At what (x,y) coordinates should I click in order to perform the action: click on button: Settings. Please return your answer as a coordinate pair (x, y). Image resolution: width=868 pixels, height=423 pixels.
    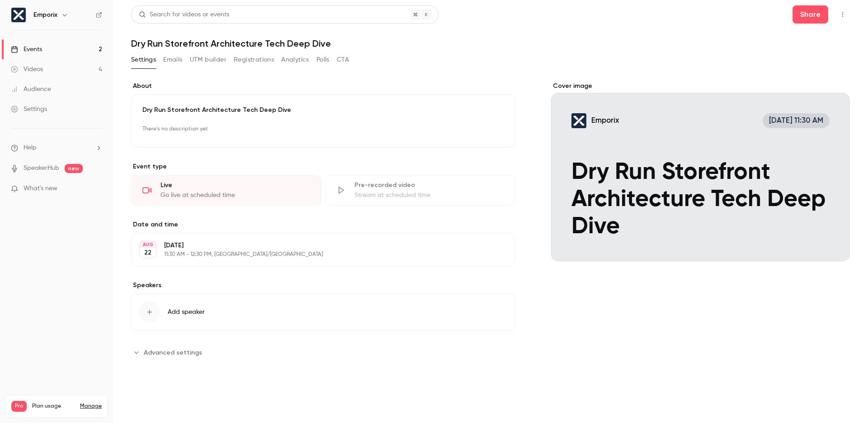
    Looking at the image, I should click on (143, 60).